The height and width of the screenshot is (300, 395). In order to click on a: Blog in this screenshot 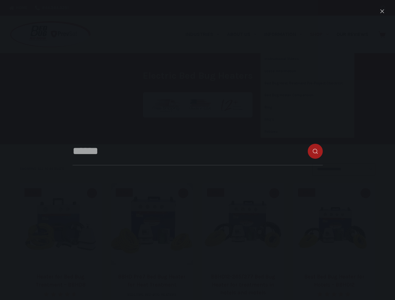, I will do `click(307, 107)`.